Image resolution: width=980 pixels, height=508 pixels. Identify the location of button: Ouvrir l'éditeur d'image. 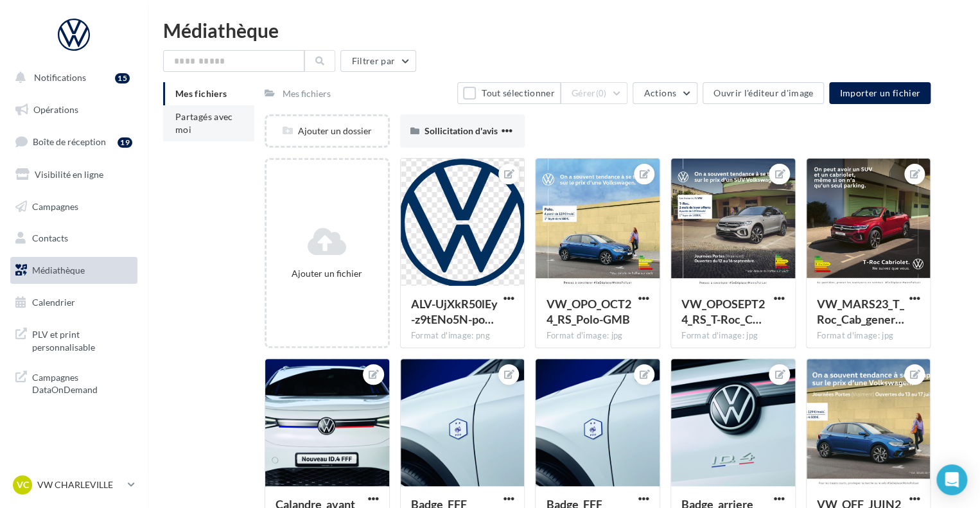
(763, 93).